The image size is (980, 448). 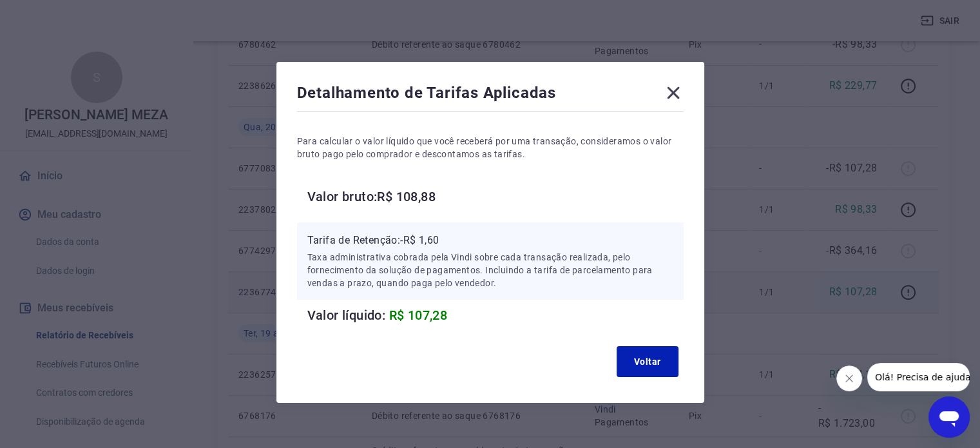 What do you see at coordinates (490, 96) in the screenshot?
I see `div: Detalhamento de Tarifas Aplicadas` at bounding box center [490, 96].